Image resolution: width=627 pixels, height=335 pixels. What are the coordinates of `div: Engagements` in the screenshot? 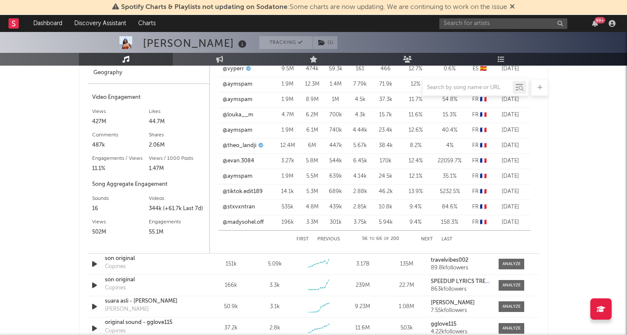 It's located at (177, 222).